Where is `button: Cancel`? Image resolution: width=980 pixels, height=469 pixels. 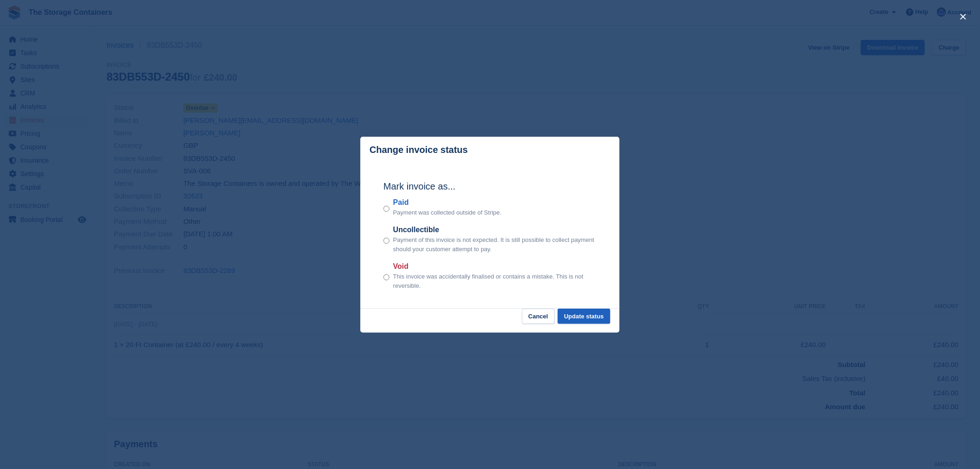
button: Cancel is located at coordinates (539, 316).